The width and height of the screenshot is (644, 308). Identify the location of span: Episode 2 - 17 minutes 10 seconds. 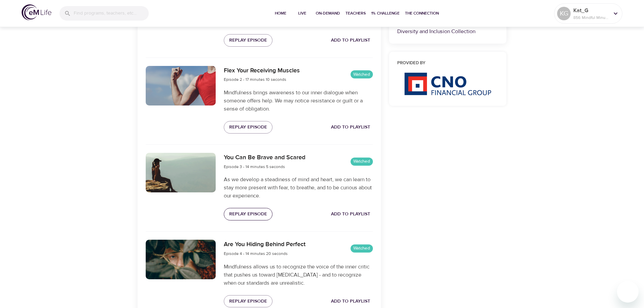
(255, 79).